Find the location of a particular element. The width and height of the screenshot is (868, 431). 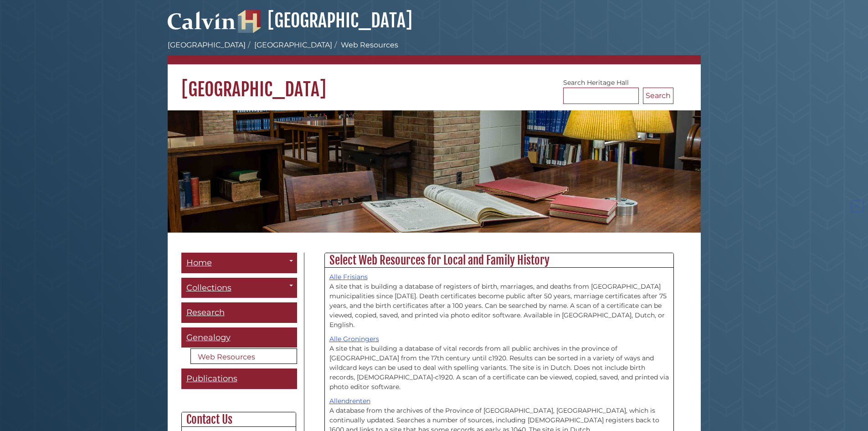

a: Alle Groningers is located at coordinates (354, 339).